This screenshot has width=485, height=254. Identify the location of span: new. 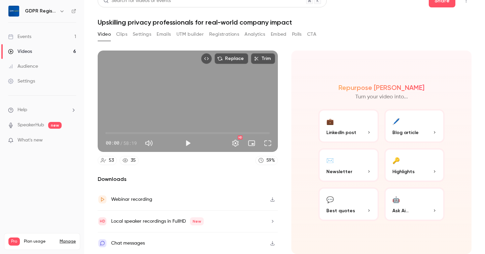
(55, 125).